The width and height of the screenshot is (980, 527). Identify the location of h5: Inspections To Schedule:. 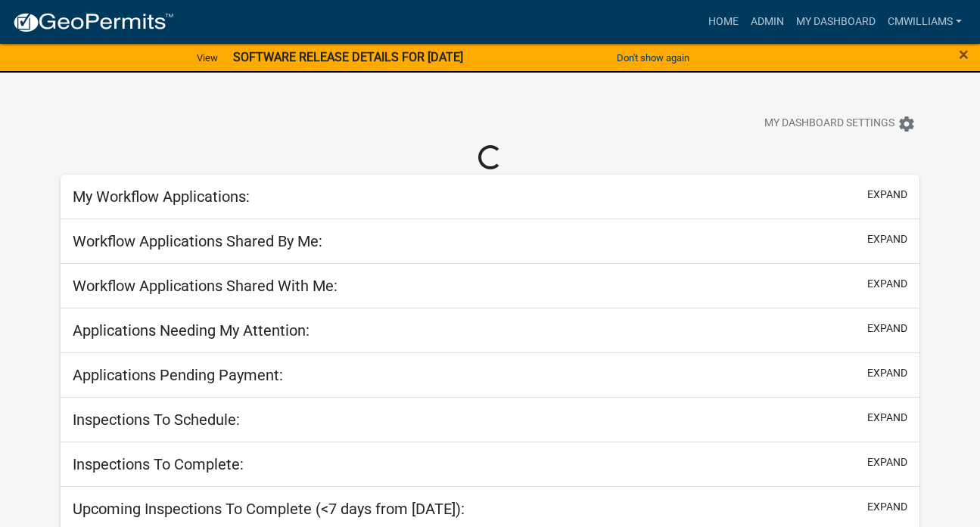
(156, 420).